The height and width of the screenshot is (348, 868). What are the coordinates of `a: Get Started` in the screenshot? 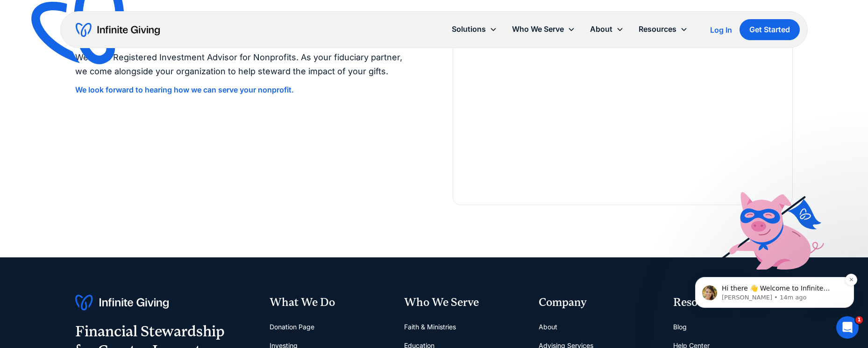 It's located at (769, 29).